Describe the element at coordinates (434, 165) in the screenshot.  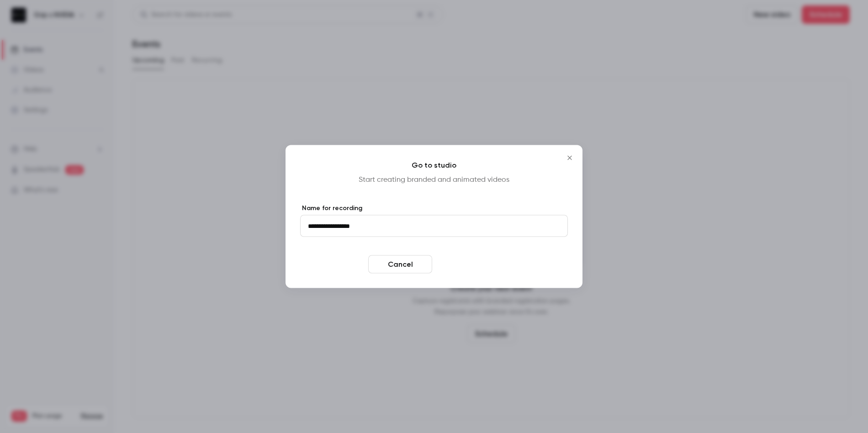
I see `h4: Go to studio` at that location.